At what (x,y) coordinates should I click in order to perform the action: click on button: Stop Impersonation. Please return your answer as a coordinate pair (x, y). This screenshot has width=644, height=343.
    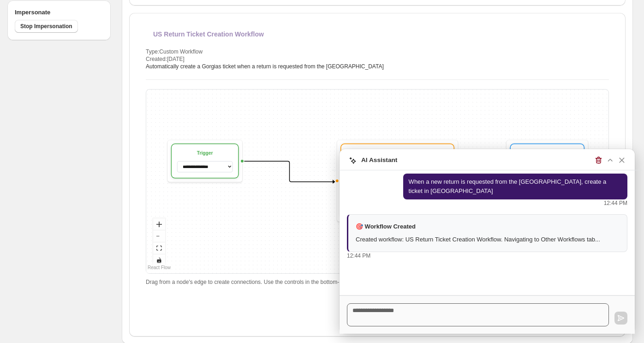
    Looking at the image, I should click on (46, 26).